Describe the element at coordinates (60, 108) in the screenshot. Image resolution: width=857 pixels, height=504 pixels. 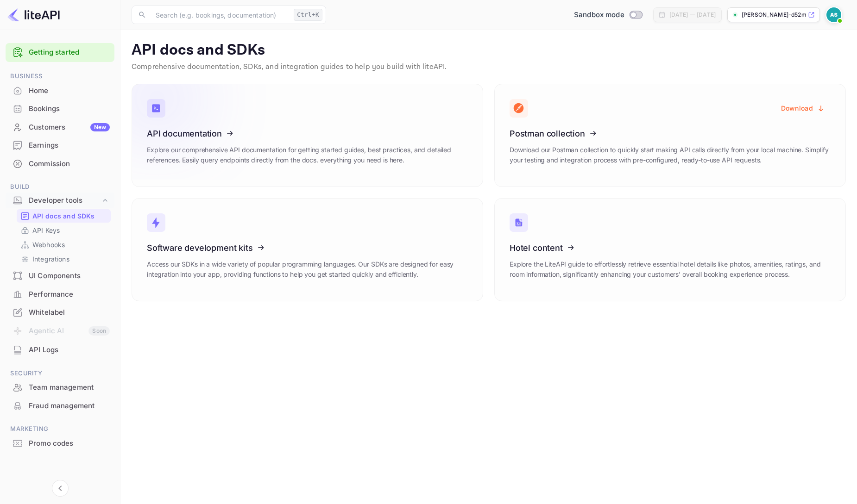
I see `a: Bookings` at that location.